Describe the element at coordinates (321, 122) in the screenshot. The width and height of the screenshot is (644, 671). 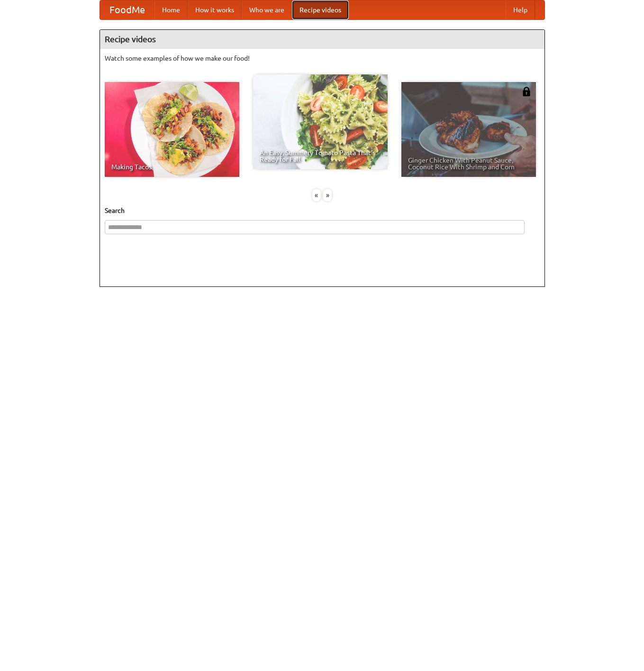
I see `a: An Easy, Summery Tomato Pasta That's Ready for Fall` at that location.